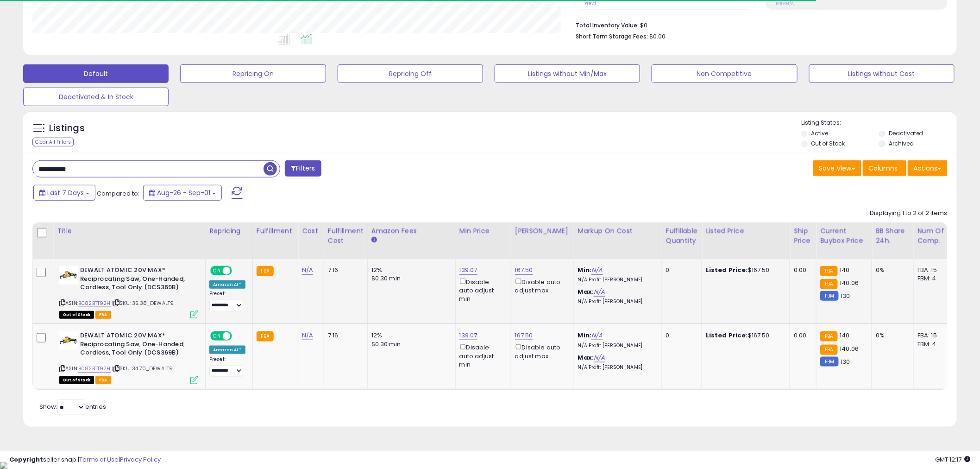  Describe the element at coordinates (374, 239) in the screenshot. I see `small: Amazon Fees.` at that location.